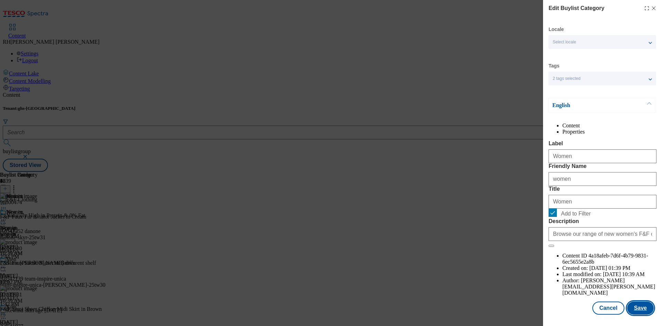 The width and height of the screenshot is (662, 326). Describe the element at coordinates (609, 259) in the screenshot. I see `li: Content ID` at that location.